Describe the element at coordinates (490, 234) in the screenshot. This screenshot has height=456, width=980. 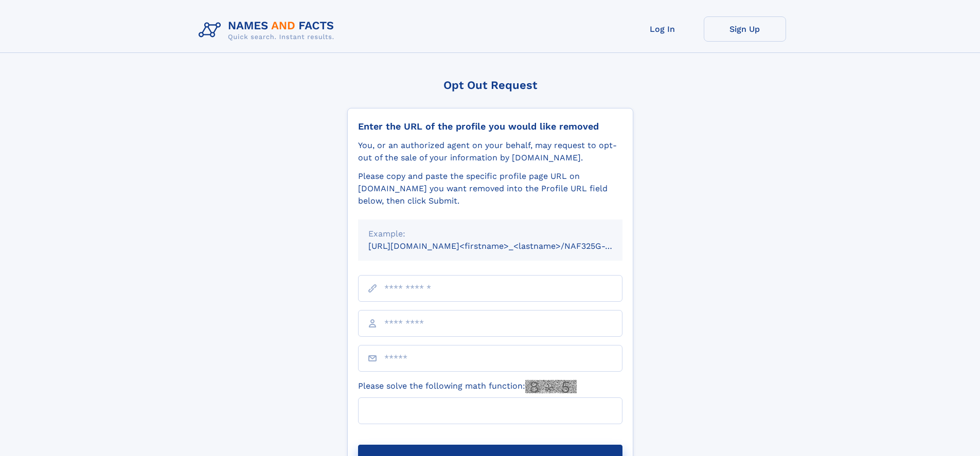
I see `div: Example:` at that location.